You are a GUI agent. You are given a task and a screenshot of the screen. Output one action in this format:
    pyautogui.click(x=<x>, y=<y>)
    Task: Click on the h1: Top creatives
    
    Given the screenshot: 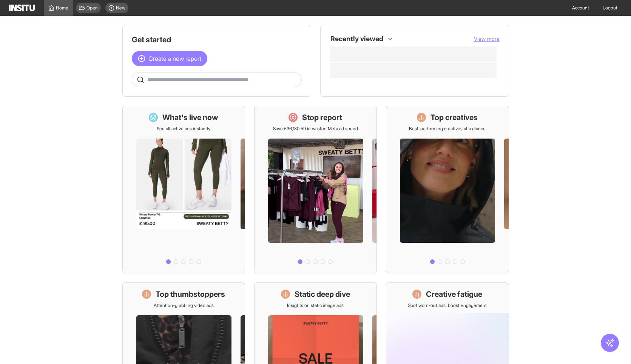 What is the action you would take?
    pyautogui.click(x=454, y=117)
    